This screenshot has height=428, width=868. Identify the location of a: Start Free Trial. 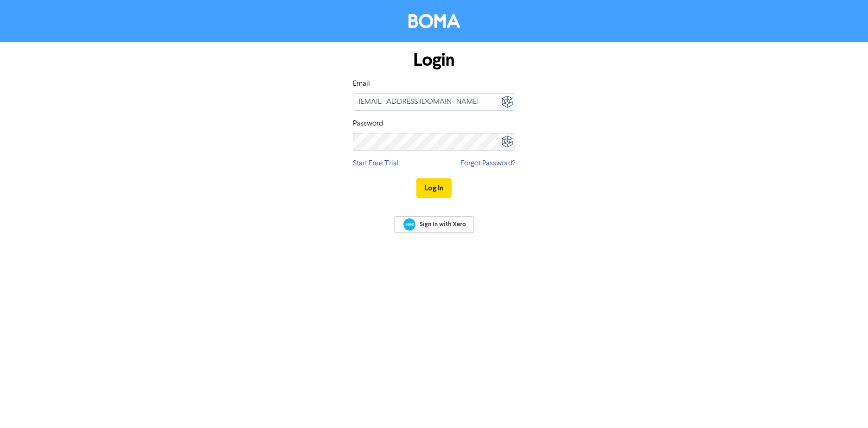
(376, 164).